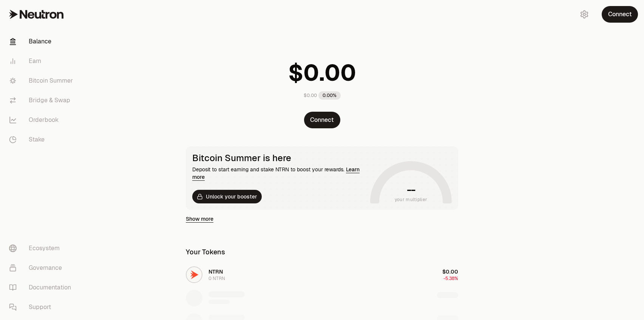 The height and width of the screenshot is (320, 644). What do you see at coordinates (42, 268) in the screenshot?
I see `a: Governance` at bounding box center [42, 268].